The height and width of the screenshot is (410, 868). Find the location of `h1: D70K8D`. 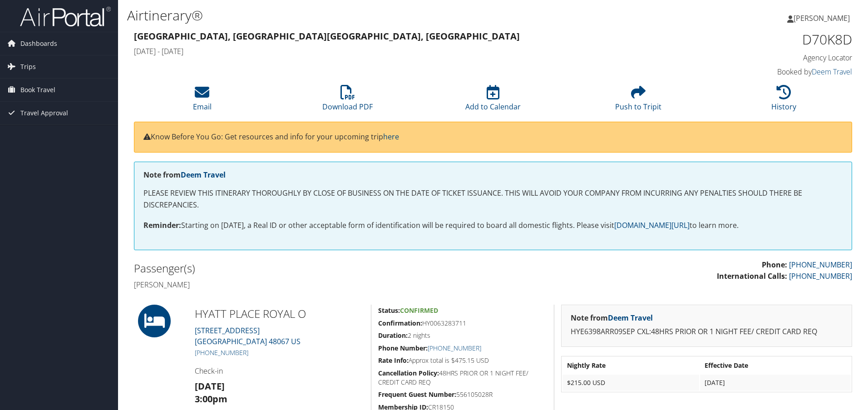

h1: D70K8D is located at coordinates (767, 40).